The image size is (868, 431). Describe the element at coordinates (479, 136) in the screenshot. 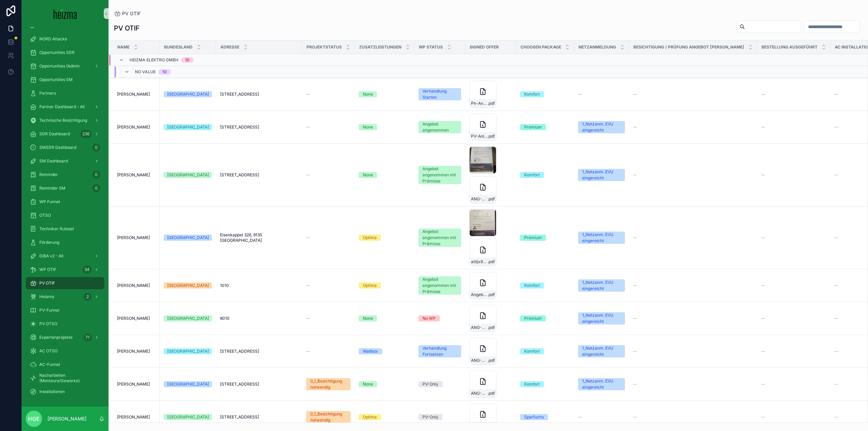

I see `span: PV-Anlage-(1)` at that location.